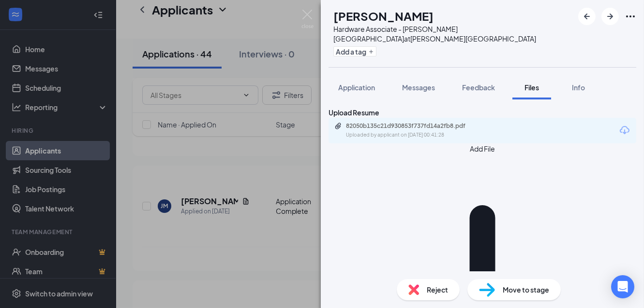  What do you see at coordinates (356, 87) in the screenshot?
I see `span: Application` at bounding box center [356, 87].